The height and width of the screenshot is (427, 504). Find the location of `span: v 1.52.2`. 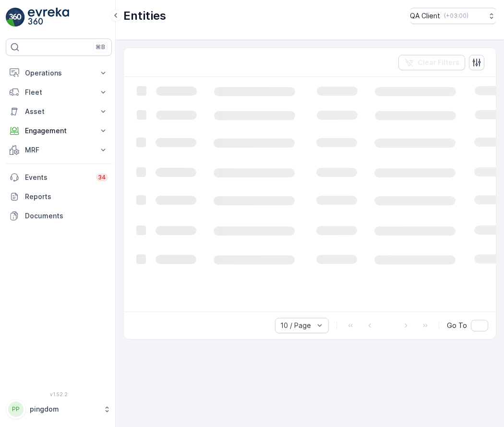

span: v 1.52.2 is located at coordinates (58, 394).